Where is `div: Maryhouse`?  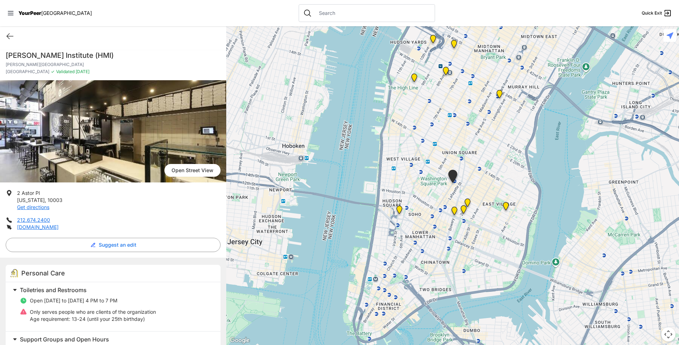 div: Maryhouse is located at coordinates (467, 204).